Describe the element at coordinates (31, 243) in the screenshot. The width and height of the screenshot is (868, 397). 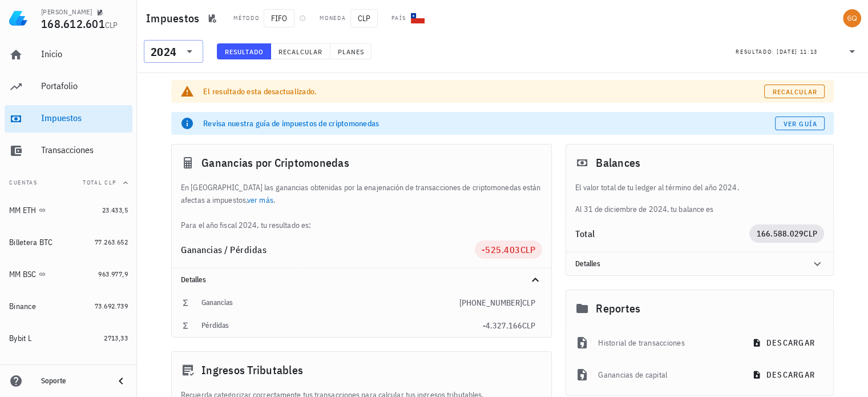
I see `div: Billetera BTC` at that location.